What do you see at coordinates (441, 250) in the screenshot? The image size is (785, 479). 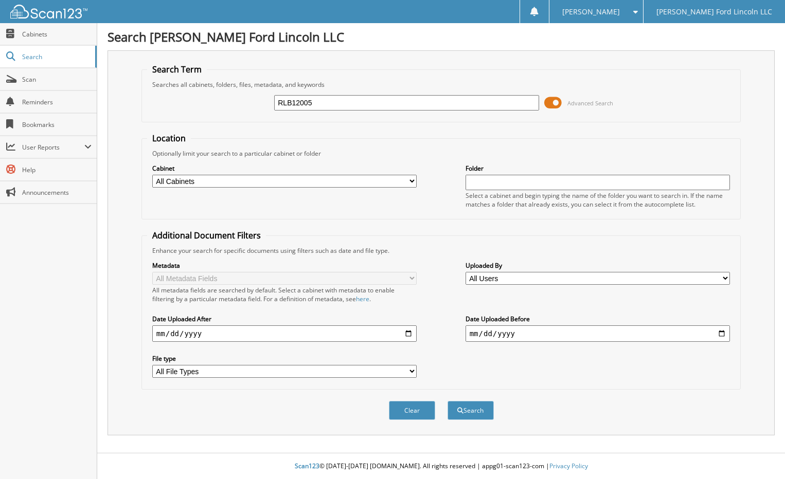 I see `div: Enhance your search for specific documents using filters such as date and file type.` at bounding box center [441, 250].